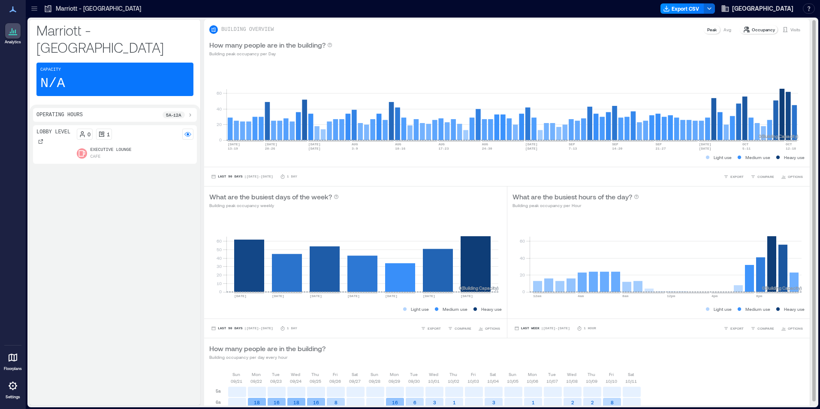  I want to click on tspan: 30, so click(219, 266).